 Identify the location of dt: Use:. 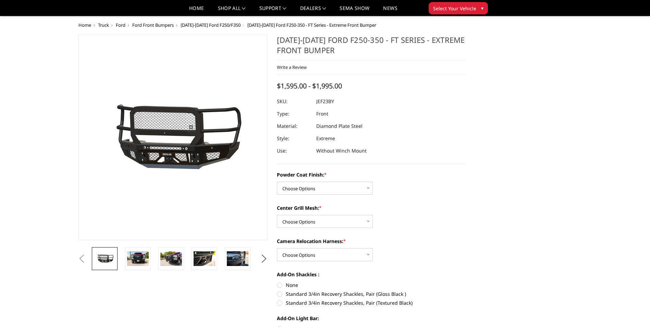
(294, 151).